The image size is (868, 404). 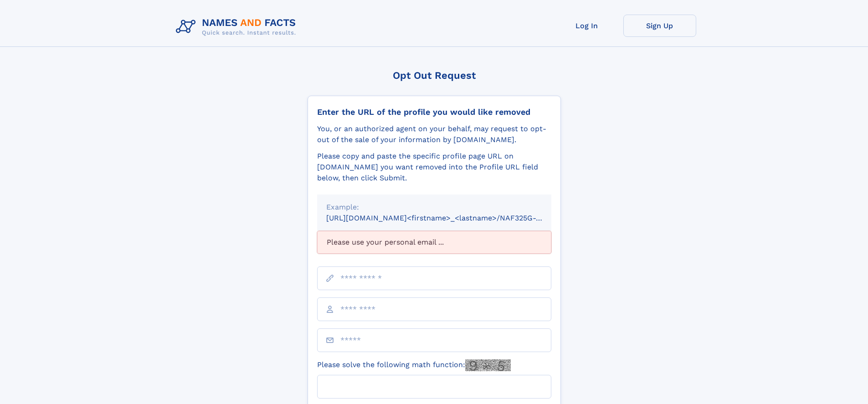 I want to click on div: Opt Out Request, so click(x=435, y=75).